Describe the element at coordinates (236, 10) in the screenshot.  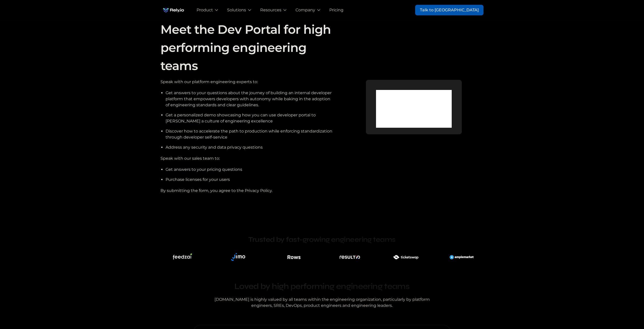
I see `div: Solutions` at that location.